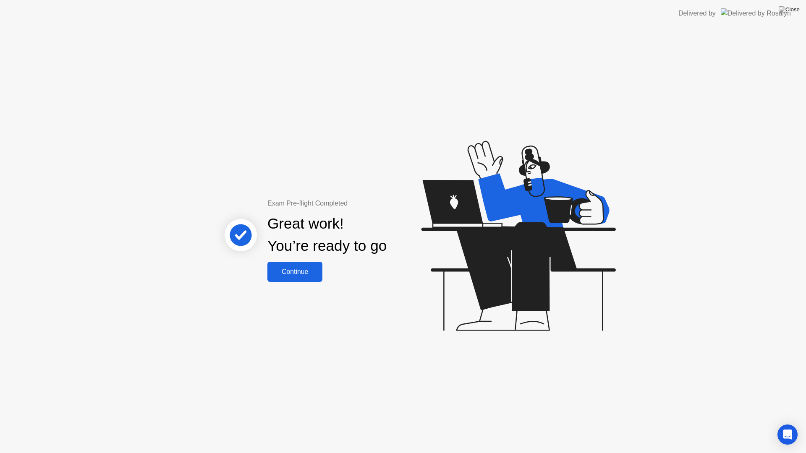  What do you see at coordinates (354, 204) in the screenshot?
I see `div: Exam Pre-flight Completed` at bounding box center [354, 204].